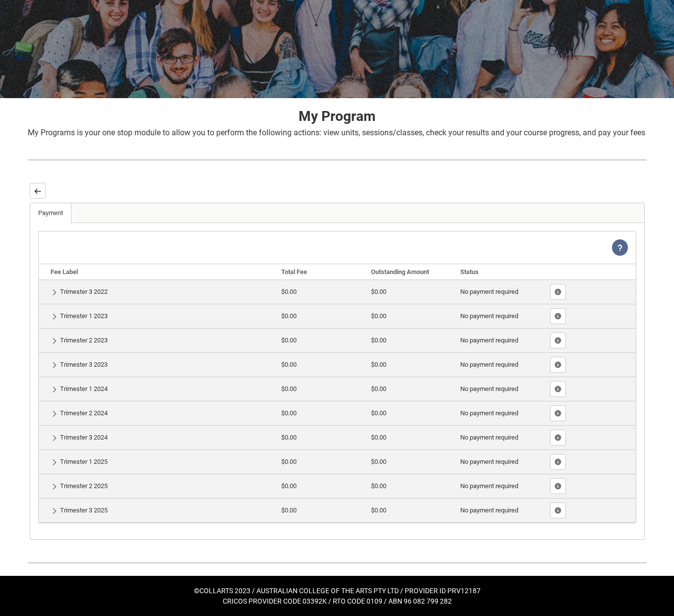 The height and width of the screenshot is (616, 674). I want to click on td: Trimester 3 2023, so click(158, 364).